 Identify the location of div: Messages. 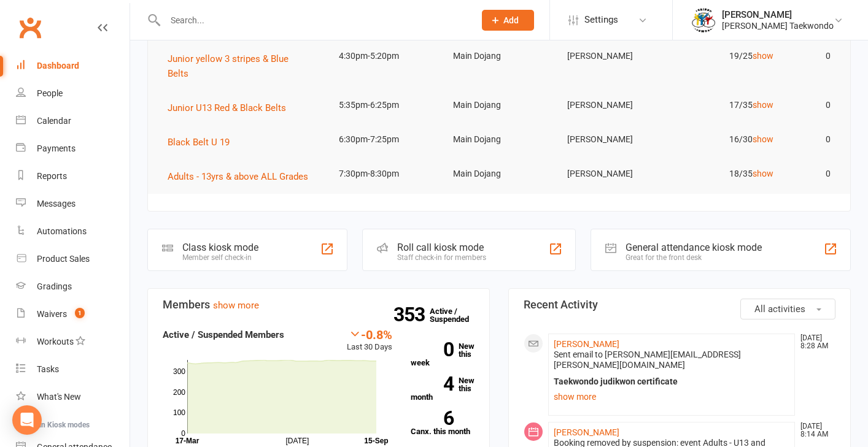
(56, 204).